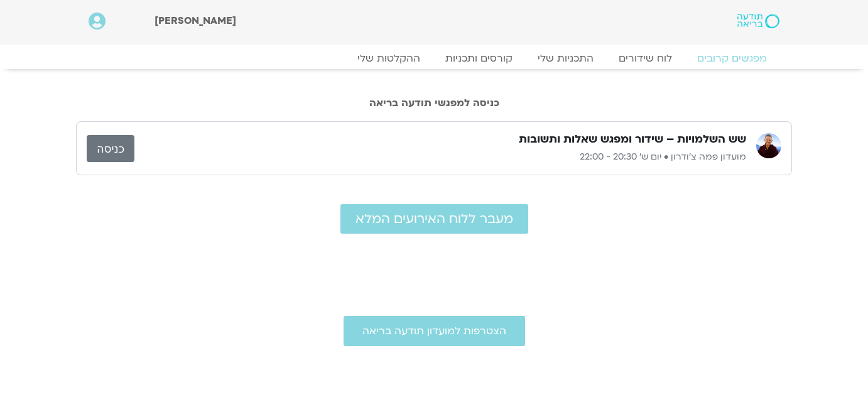 The width and height of the screenshot is (868, 397). Describe the element at coordinates (434, 59) in the screenshot. I see `nav: Menu` at that location.